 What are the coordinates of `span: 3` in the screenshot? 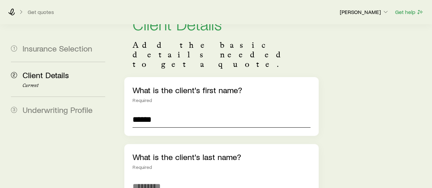 It's located at (14, 110).